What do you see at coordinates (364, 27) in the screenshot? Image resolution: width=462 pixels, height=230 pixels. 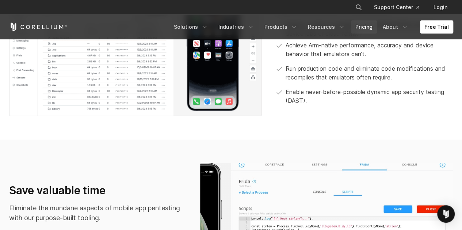 I see `a: Pricing` at bounding box center [364, 27].